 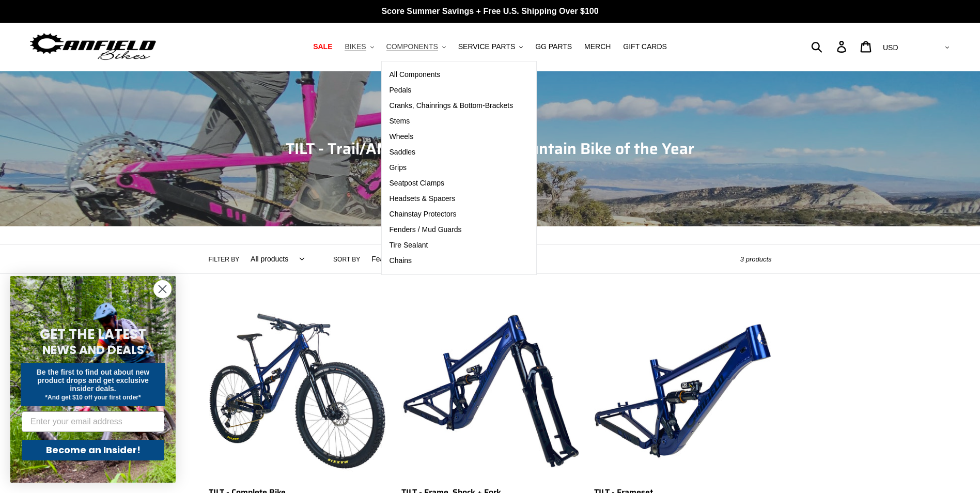 What do you see at coordinates (451, 106) in the screenshot?
I see `a: Cranks, Chainrings & Bottom-Brackets` at bounding box center [451, 106].